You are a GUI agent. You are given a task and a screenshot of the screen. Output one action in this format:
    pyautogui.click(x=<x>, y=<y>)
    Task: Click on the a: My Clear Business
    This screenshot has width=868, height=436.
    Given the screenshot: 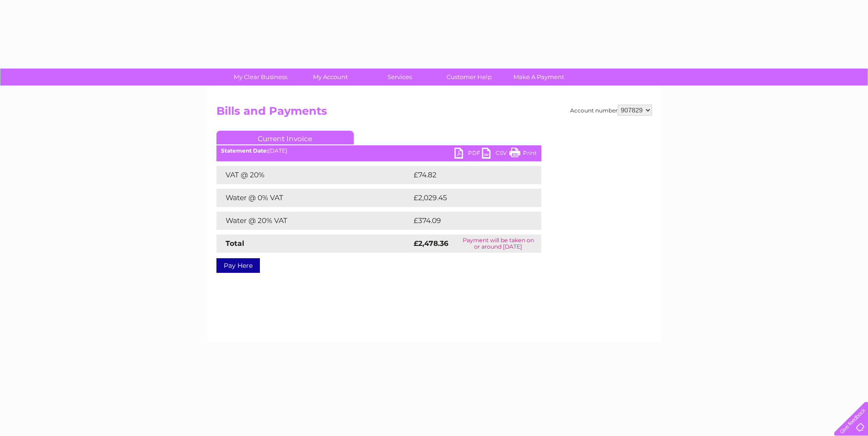 What is the action you would take?
    pyautogui.click(x=260, y=77)
    